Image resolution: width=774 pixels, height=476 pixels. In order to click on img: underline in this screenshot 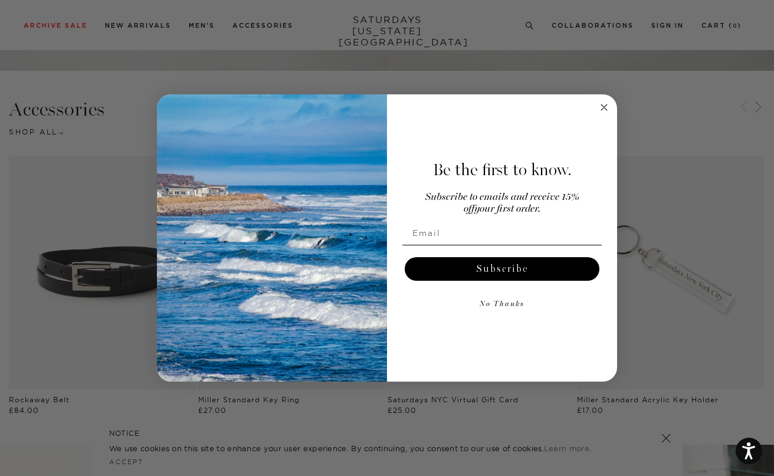, I will do `click(502, 245)`.